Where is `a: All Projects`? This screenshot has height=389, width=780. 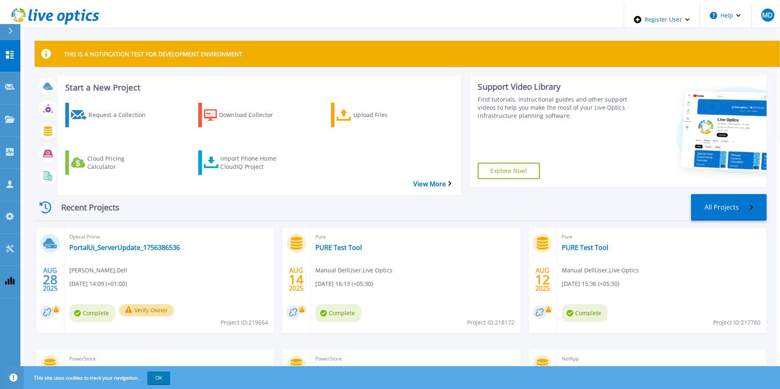
a: All Projects is located at coordinates (729, 207).